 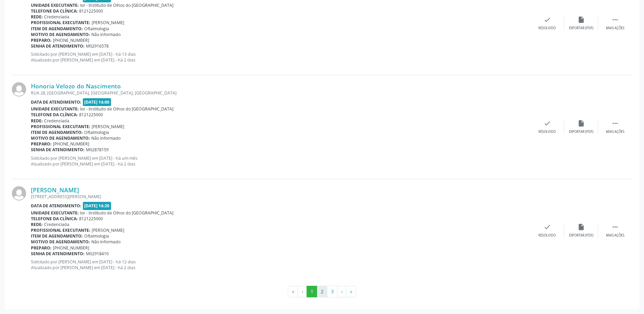 I want to click on button: Go to page 1, so click(x=312, y=292).